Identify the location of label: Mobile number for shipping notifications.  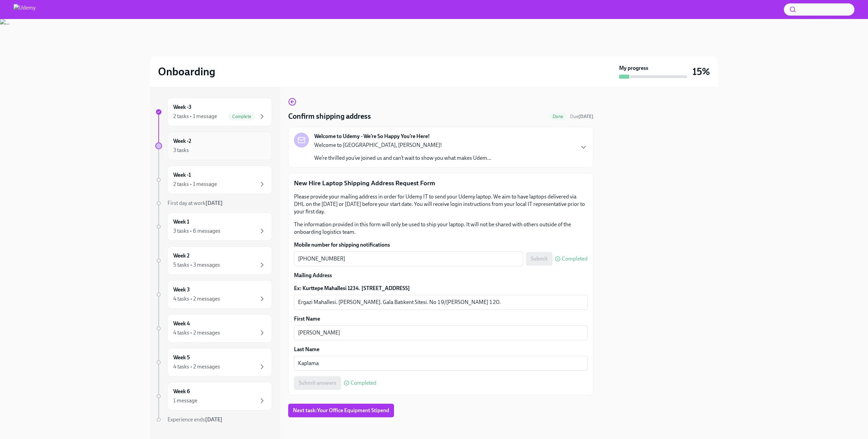
(441, 245).